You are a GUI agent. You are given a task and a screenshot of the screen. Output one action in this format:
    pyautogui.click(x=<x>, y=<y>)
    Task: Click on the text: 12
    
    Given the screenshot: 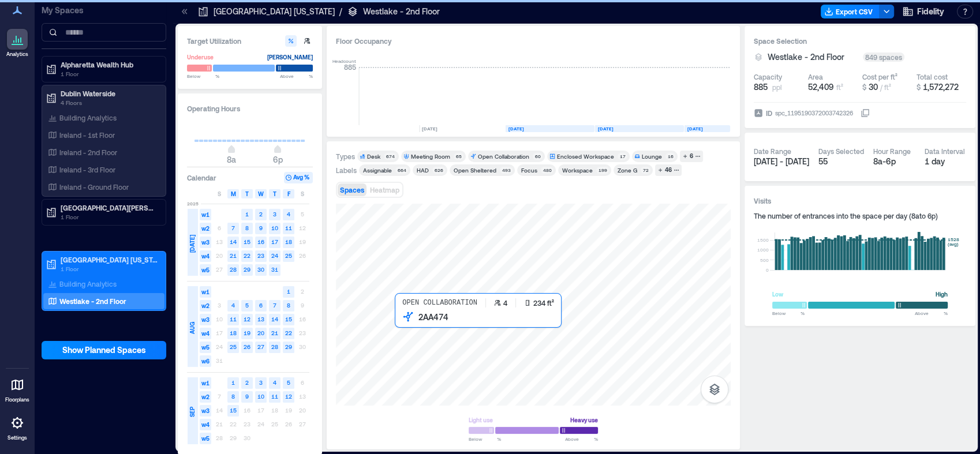 What is the action you would take?
    pyautogui.click(x=247, y=319)
    